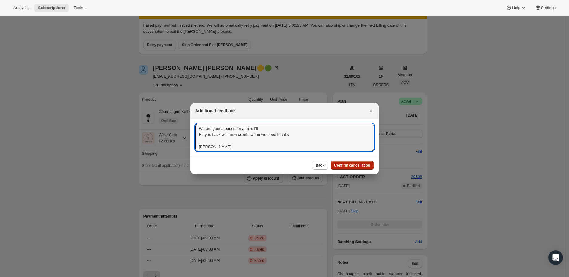  What do you see at coordinates (320, 166) in the screenshot?
I see `span: Back` at bounding box center [320, 166].